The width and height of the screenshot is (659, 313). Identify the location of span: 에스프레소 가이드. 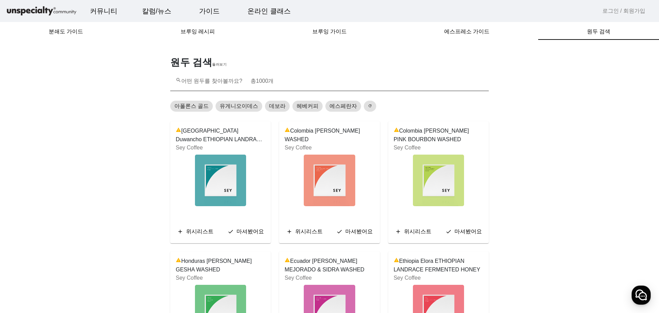
(467, 32).